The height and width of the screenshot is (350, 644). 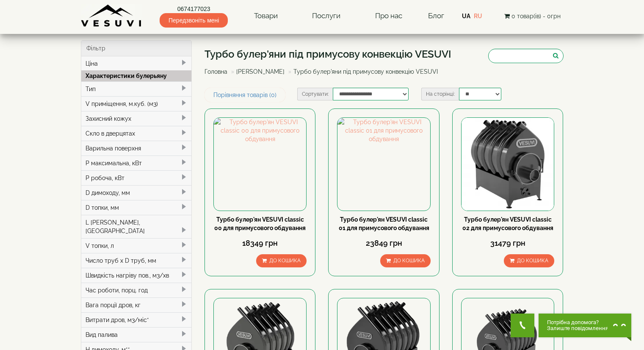 What do you see at coordinates (136, 207) in the screenshot?
I see `div: D топки, мм` at bounding box center [136, 207].